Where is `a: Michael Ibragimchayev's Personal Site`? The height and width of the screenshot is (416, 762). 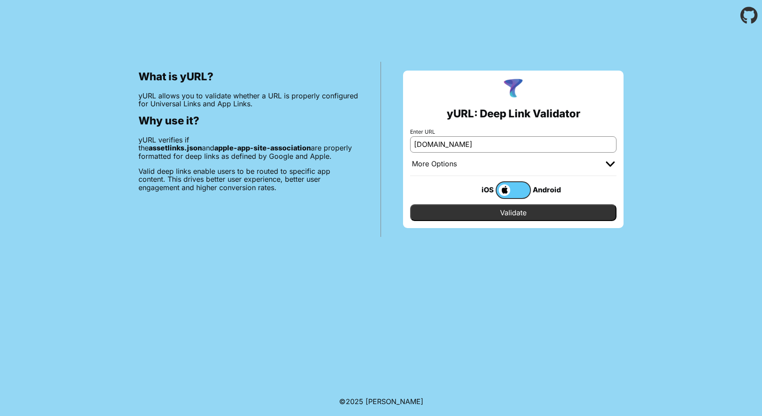 a: Michael Ibragimchayev's Personal Site is located at coordinates (394, 401).